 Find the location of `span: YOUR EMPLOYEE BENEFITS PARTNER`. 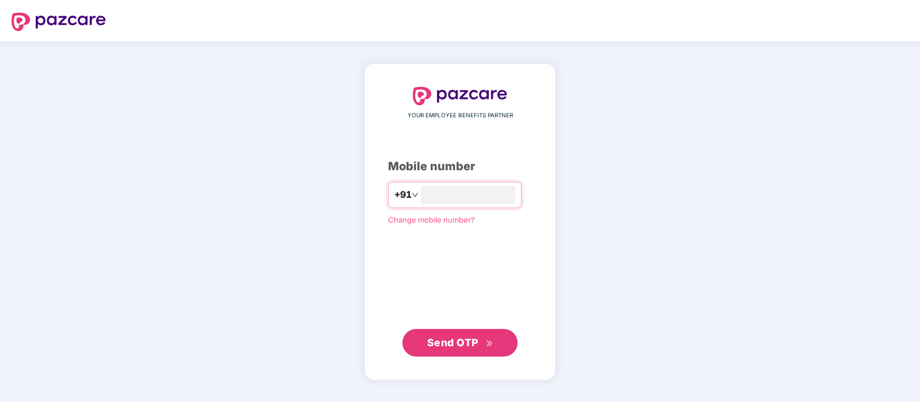

span: YOUR EMPLOYEE BENEFITS PARTNER is located at coordinates (460, 116).